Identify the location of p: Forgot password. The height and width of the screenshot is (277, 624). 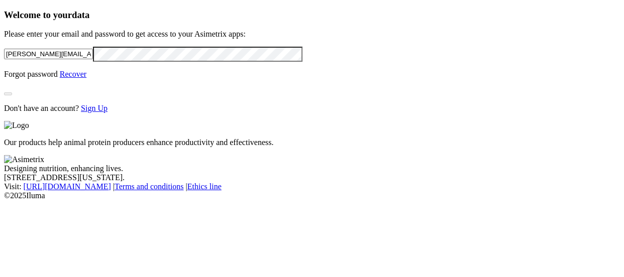
(312, 74).